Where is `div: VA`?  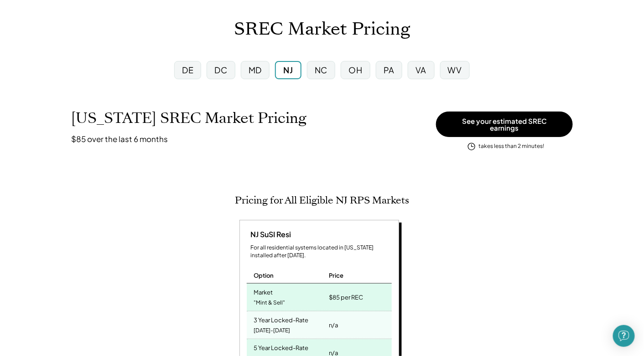
div: VA is located at coordinates (421, 70).